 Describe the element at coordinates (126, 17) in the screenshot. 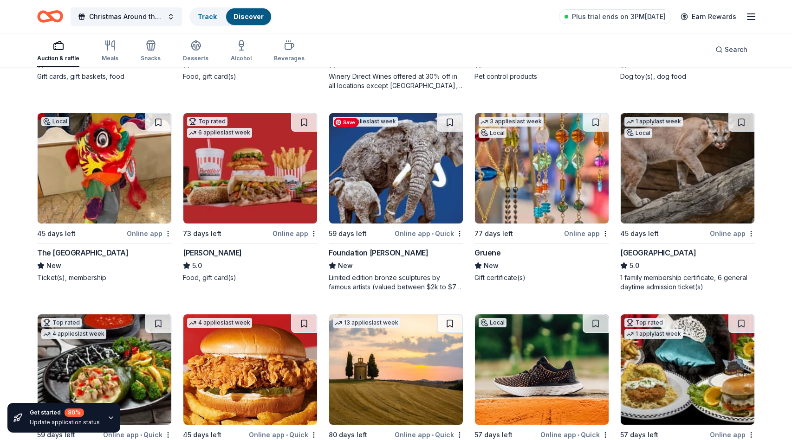

I see `button: Christmas Around the World` at that location.